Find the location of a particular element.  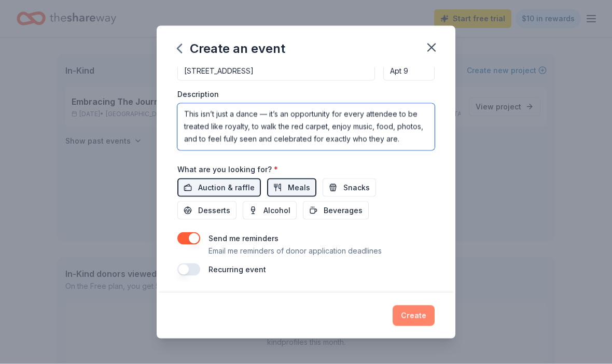

button: Auction & raffle is located at coordinates (219, 188).